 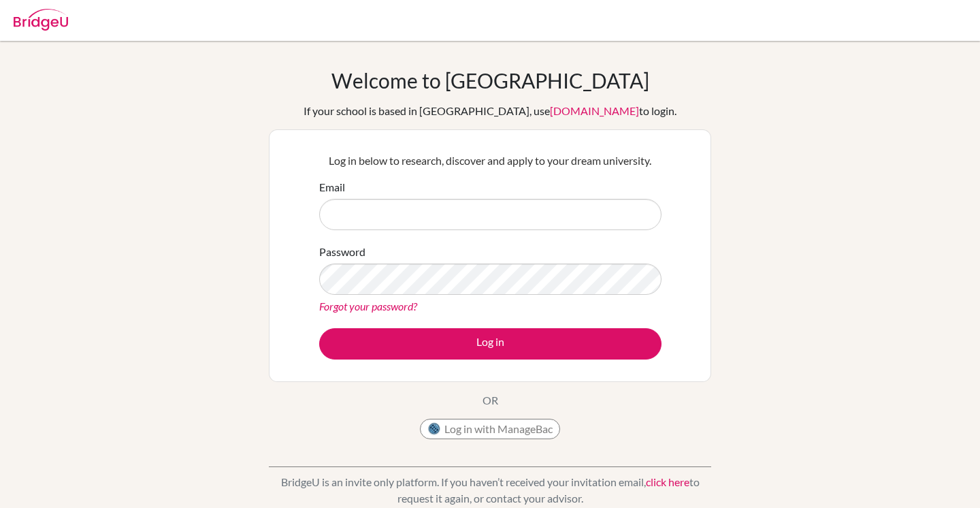 What do you see at coordinates (667, 481) in the screenshot?
I see `a: click here` at bounding box center [667, 481].